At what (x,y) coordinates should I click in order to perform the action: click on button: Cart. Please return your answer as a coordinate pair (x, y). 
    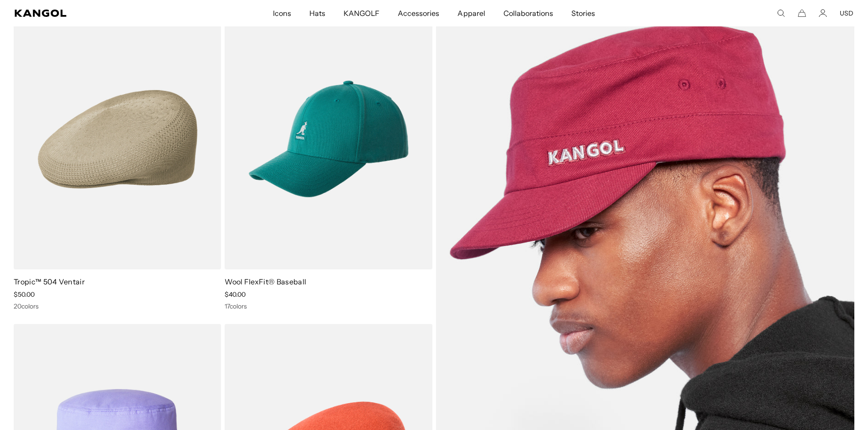
    Looking at the image, I should click on (802, 13).